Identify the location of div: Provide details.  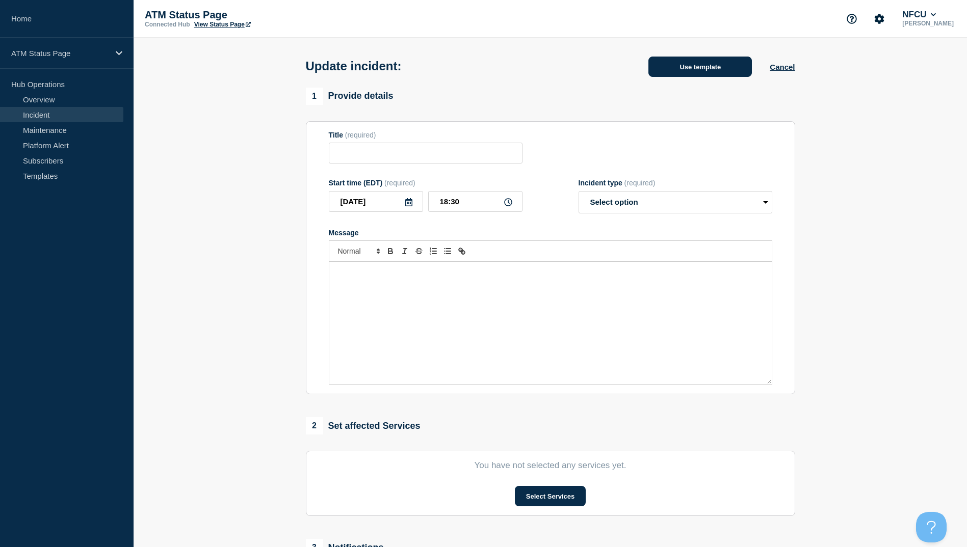
(350, 96).